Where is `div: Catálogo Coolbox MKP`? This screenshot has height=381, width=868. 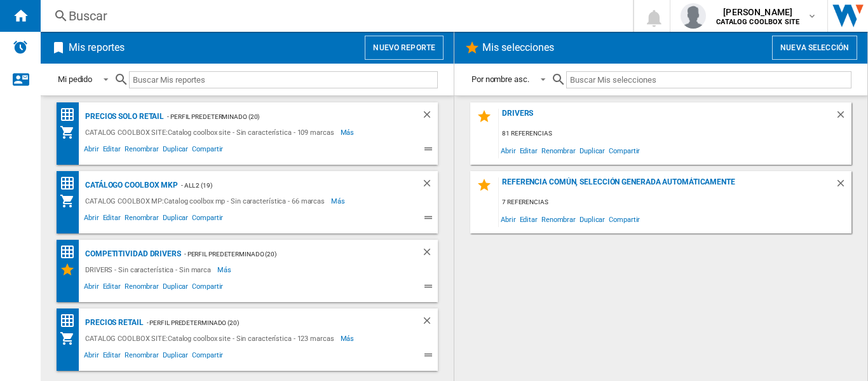 div: Catálogo Coolbox MKP is located at coordinates (130, 185).